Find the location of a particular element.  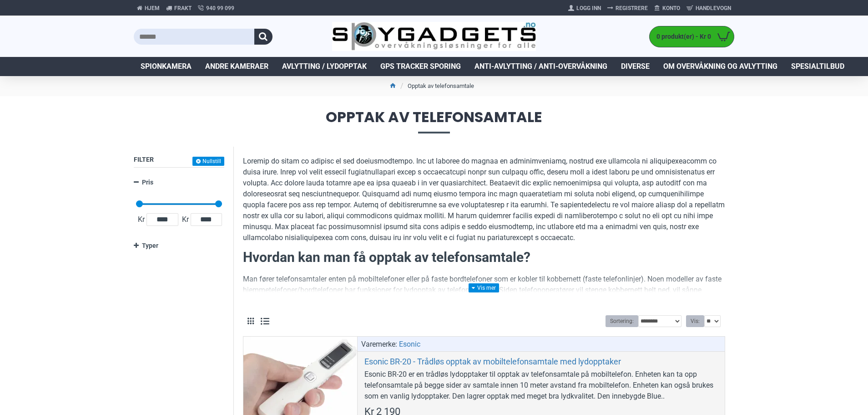

span: Diverse is located at coordinates (635, 67).